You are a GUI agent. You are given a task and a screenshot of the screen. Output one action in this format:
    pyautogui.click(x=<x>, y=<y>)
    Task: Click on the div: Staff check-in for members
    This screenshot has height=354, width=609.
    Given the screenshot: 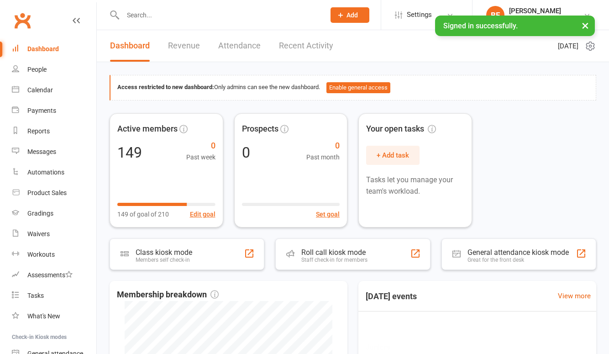 What is the action you would take?
    pyautogui.click(x=334, y=260)
    